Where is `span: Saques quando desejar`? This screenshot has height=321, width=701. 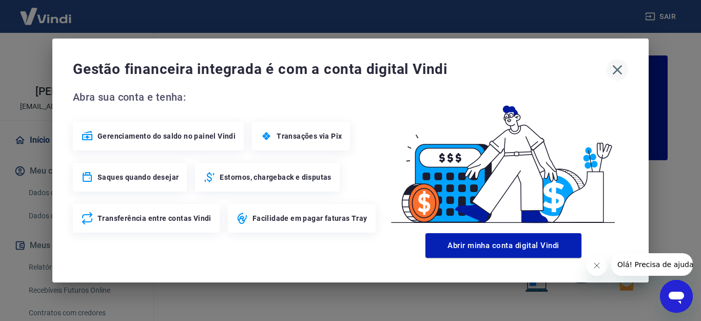 span: Saques quando desejar is located at coordinates (138, 177).